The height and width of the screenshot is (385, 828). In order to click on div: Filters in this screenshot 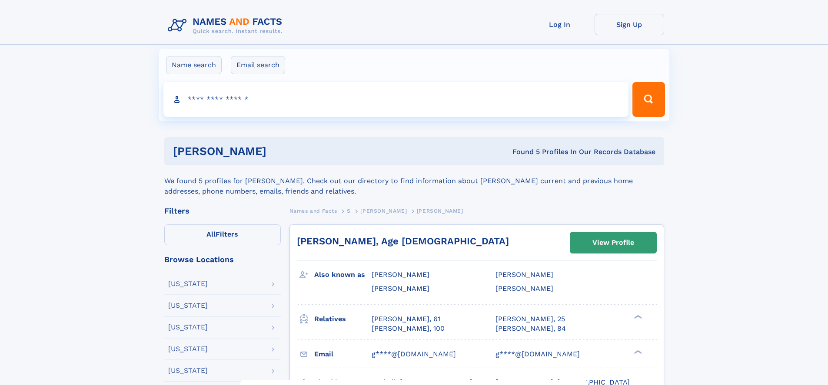, I will do `click(222, 211)`.